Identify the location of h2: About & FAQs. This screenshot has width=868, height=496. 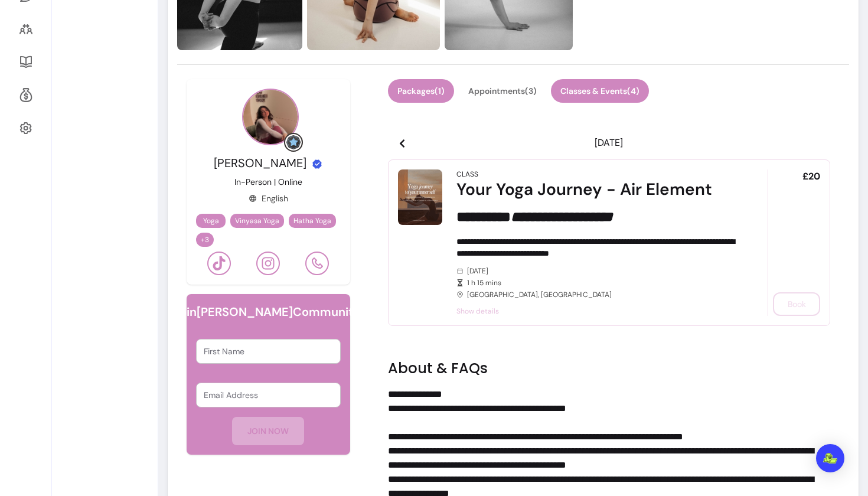
(609, 368).